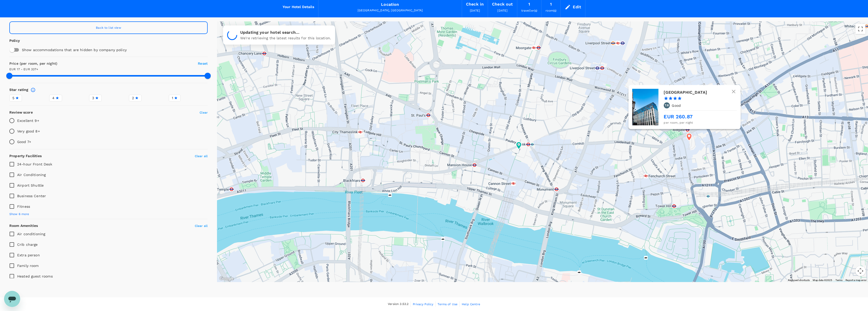 This screenshot has width=868, height=311. Describe the element at coordinates (227, 279) in the screenshot. I see `a: Open this area in Google Maps (opens a new window)` at that location.